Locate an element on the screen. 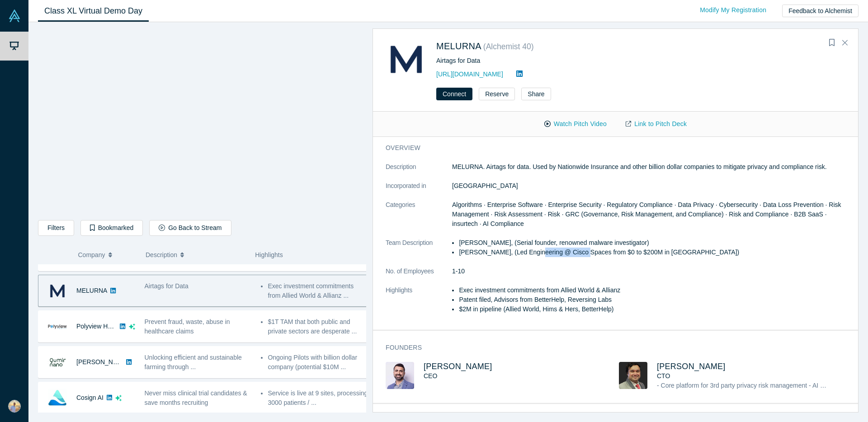 The image size is (868, 422). img: Qumir Nano's Logo is located at coordinates (57, 363).